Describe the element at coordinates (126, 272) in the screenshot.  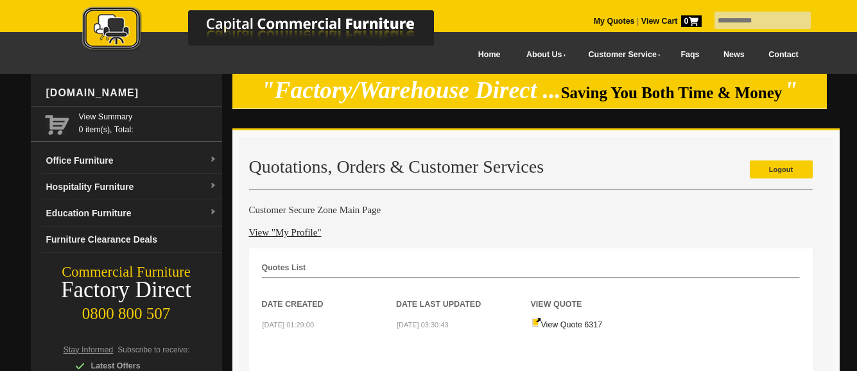
I see `div: Commercial Furniture` at that location.